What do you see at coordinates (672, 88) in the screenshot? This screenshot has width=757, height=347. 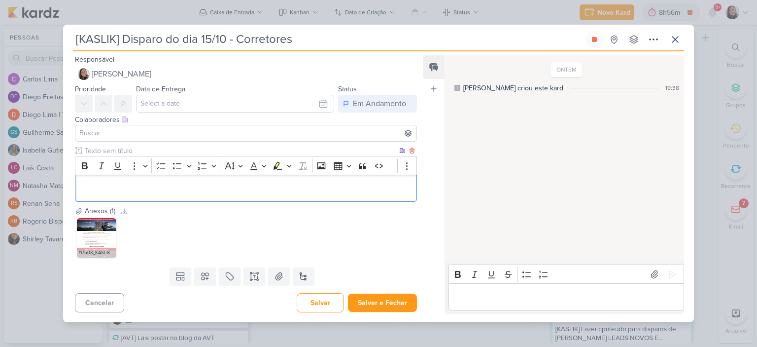 I see `div: 19:38` at bounding box center [672, 88].